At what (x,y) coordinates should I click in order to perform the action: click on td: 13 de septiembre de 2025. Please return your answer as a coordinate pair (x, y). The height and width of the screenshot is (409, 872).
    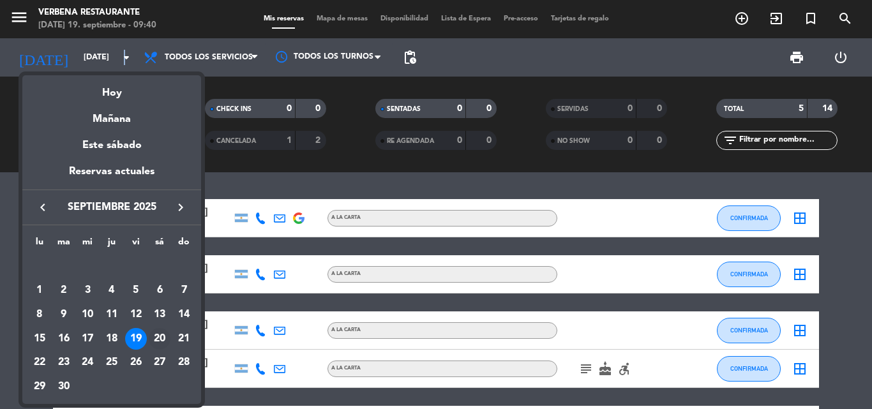
    Looking at the image, I should click on (160, 315).